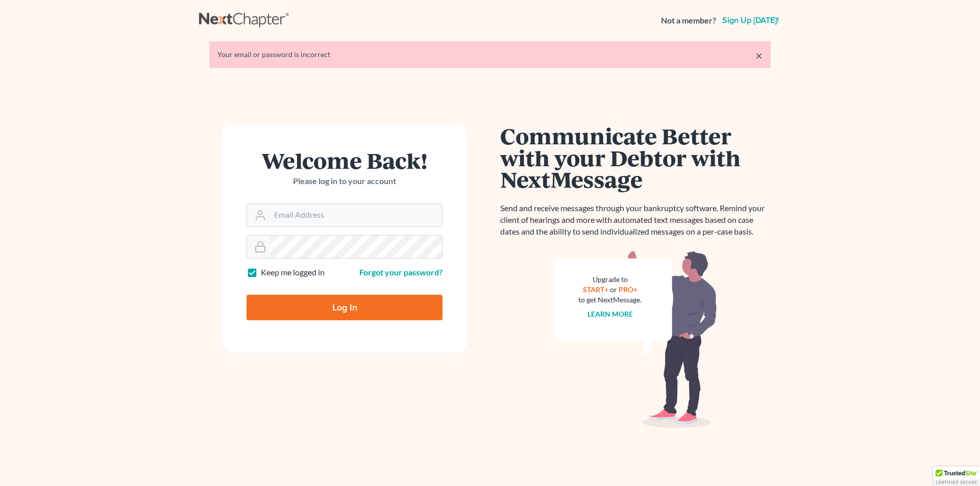 The image size is (980, 486). I want to click on strong: Not a member?, so click(689, 20).